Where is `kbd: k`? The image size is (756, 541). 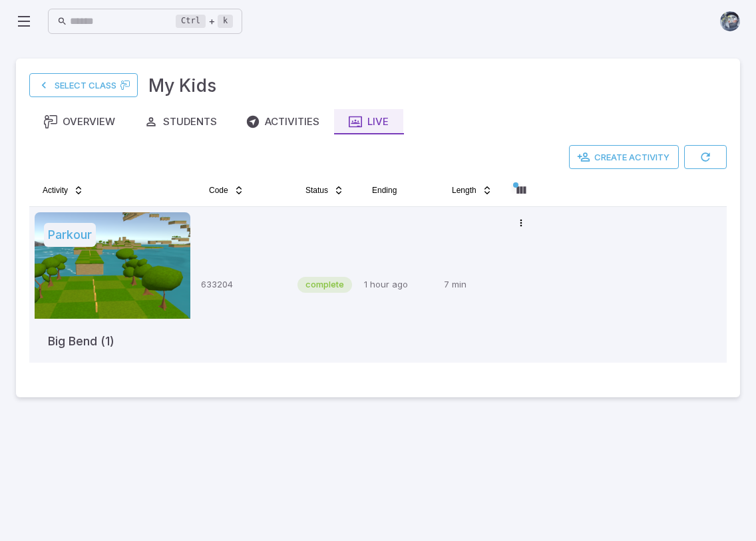 kbd: k is located at coordinates (225, 21).